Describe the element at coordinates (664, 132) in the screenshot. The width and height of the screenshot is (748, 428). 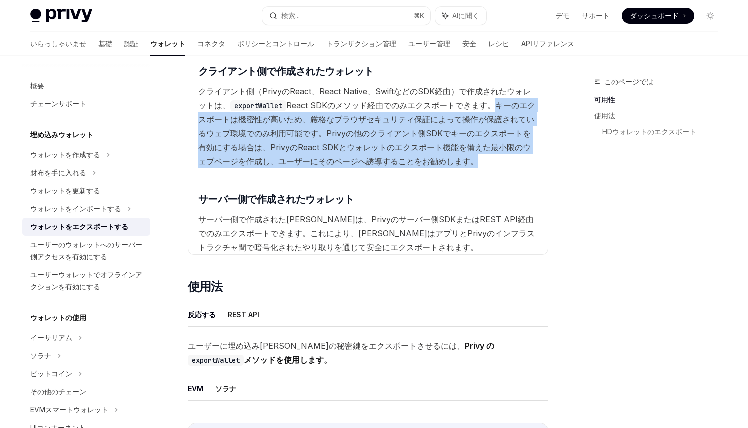
I see `a: HDウォレットのエクスポート` at that location.